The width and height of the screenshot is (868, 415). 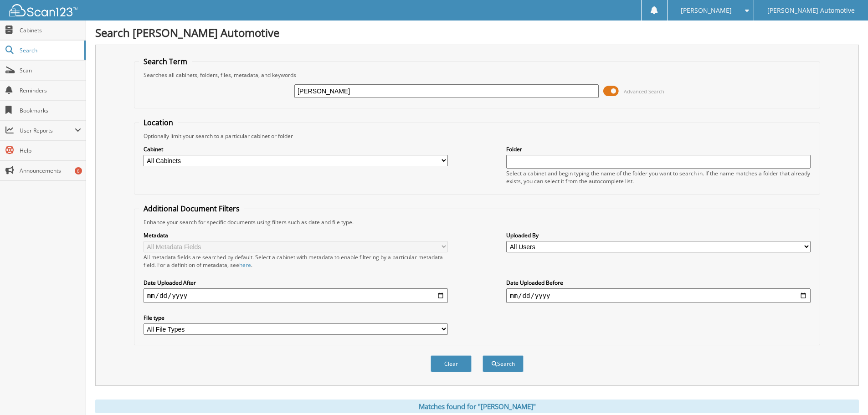 I want to click on legend: Location, so click(x=158, y=123).